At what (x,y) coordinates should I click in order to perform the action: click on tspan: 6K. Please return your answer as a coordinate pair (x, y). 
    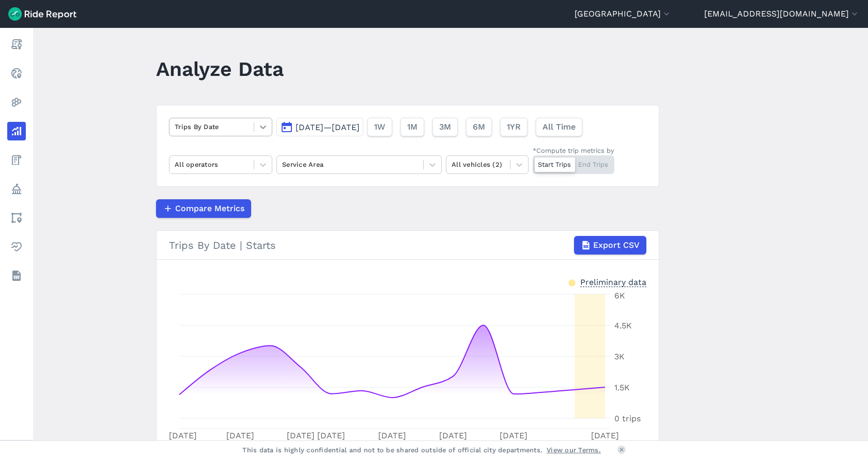
    Looking at the image, I should click on (619, 295).